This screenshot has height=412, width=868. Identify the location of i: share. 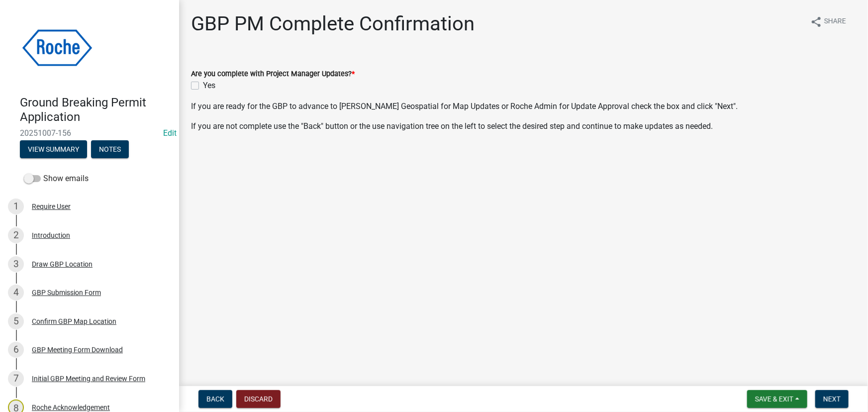
(817, 22).